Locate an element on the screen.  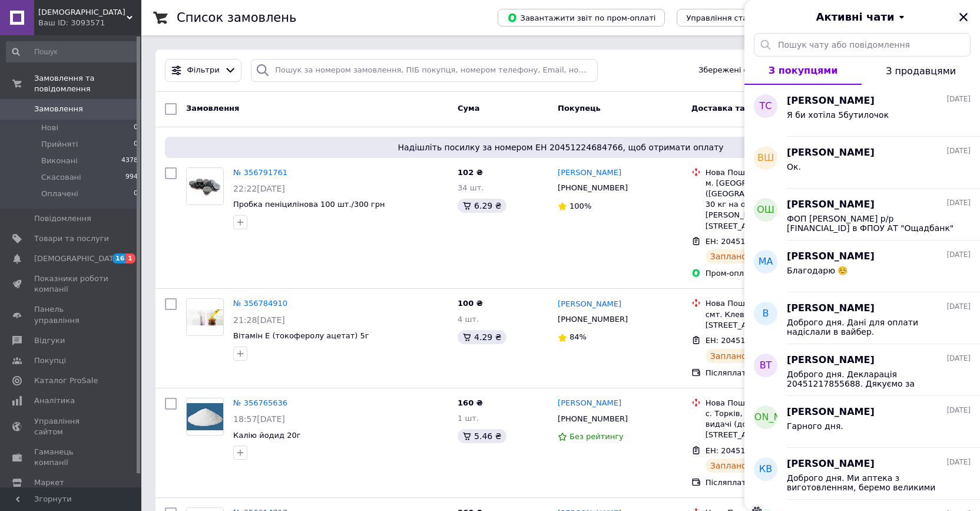
span: Доброго дня. Декларація 20451217855688. Дякуємо за замовлення. Гарного дня. is located at coordinates (871, 379).